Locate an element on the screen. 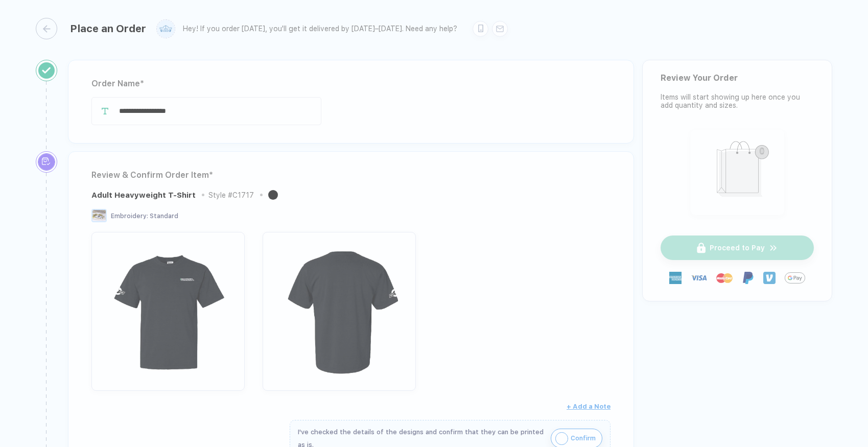  img: Embroidery is located at coordinates (99, 215).